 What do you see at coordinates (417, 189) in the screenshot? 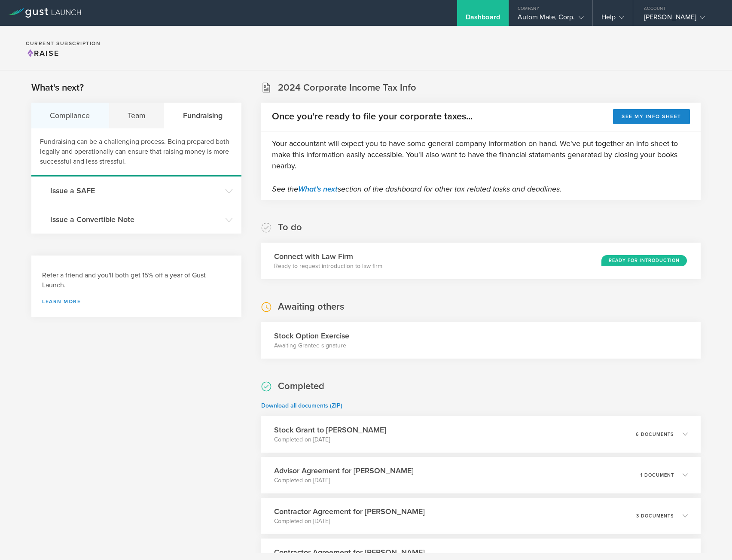
I see `em: See the section of the dashboard for other tax related tasks and deadlines.` at bounding box center [417, 189].